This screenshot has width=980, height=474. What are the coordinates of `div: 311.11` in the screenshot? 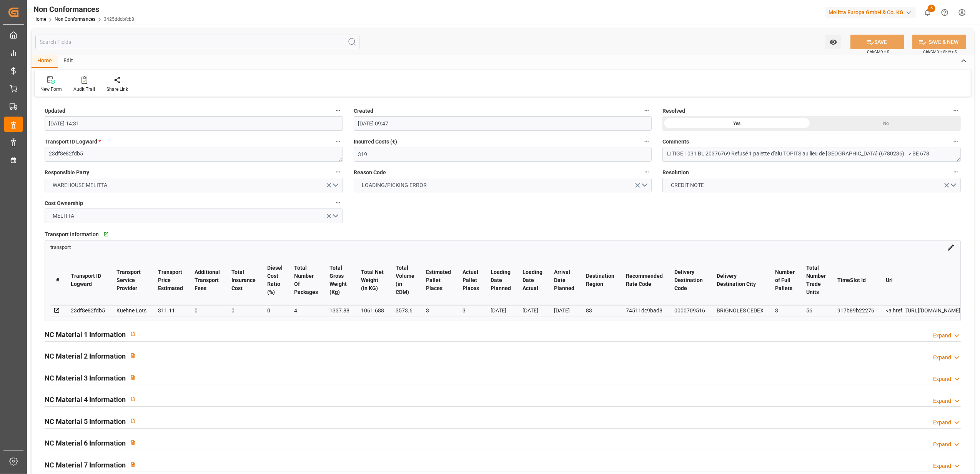 It's located at (171, 310).